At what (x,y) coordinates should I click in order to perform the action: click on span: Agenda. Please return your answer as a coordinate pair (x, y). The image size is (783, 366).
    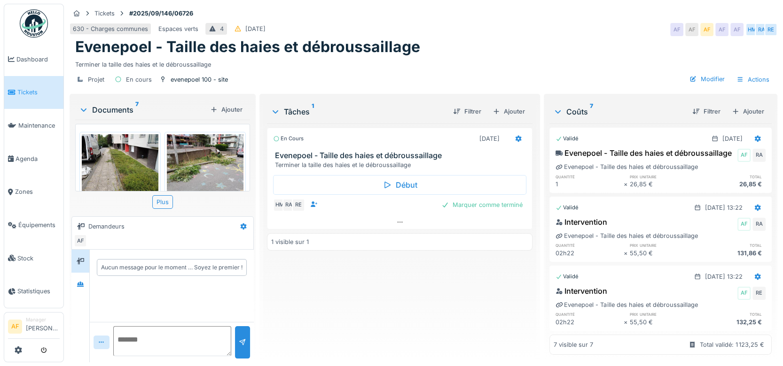
    Looking at the image, I should click on (38, 159).